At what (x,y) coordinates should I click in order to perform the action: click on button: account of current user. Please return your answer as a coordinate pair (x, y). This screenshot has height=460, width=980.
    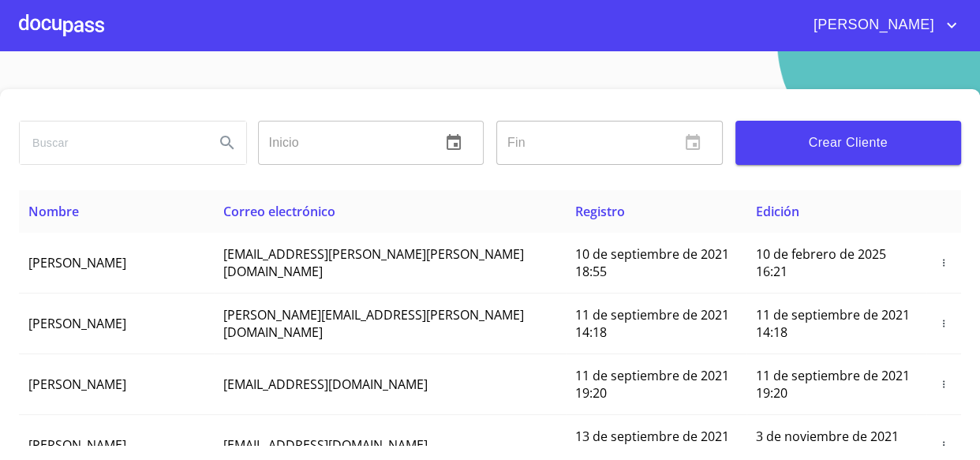
    Looking at the image, I should click on (882, 25).